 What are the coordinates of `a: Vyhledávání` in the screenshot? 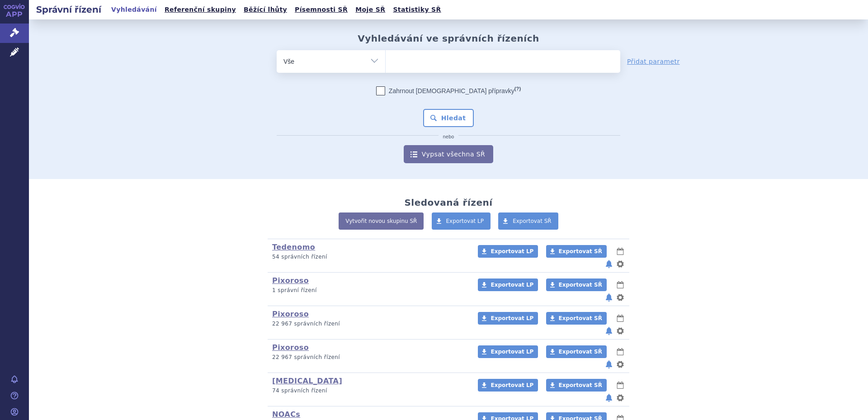 It's located at (134, 9).